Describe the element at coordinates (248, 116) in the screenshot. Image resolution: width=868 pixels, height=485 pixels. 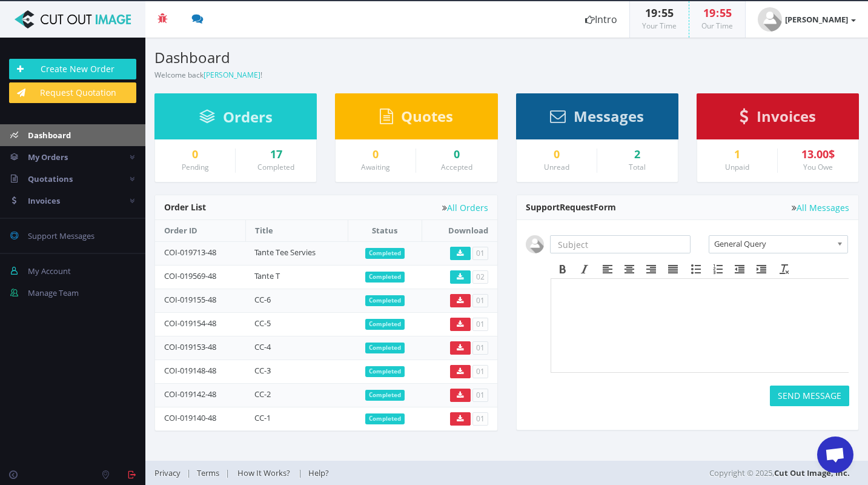
I see `span: Orders` at that location.